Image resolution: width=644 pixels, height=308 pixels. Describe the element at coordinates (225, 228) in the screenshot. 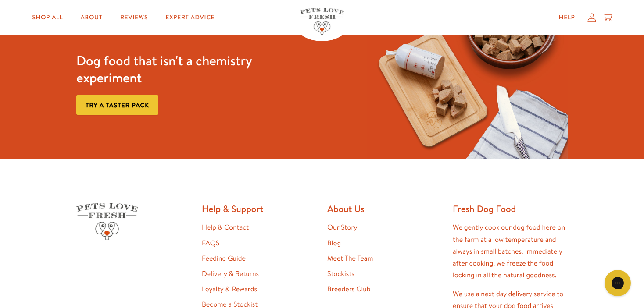

I see `a: Help & Contact` at that location.